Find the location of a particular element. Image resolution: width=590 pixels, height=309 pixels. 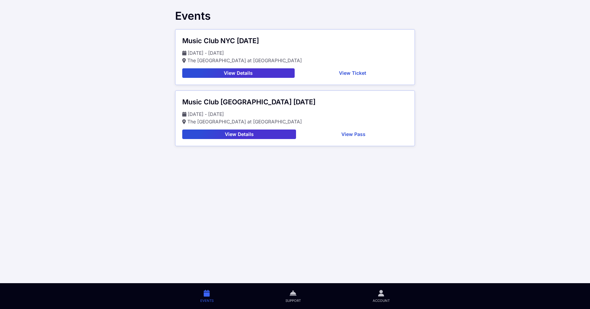

a: Events is located at coordinates (207, 296).